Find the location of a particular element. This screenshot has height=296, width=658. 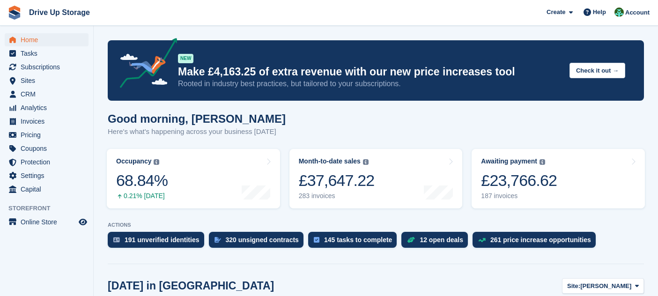

img: contract_signature_icon-13c848040528278c33f63329250d36e43548de30e8caae1d1a13099fd9432cc5.svg is located at coordinates (218, 240).